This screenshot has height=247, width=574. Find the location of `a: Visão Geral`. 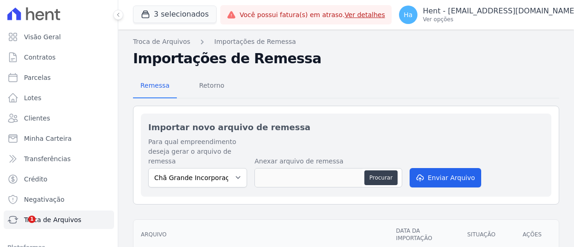

a: Visão Geral is located at coordinates (59, 37).